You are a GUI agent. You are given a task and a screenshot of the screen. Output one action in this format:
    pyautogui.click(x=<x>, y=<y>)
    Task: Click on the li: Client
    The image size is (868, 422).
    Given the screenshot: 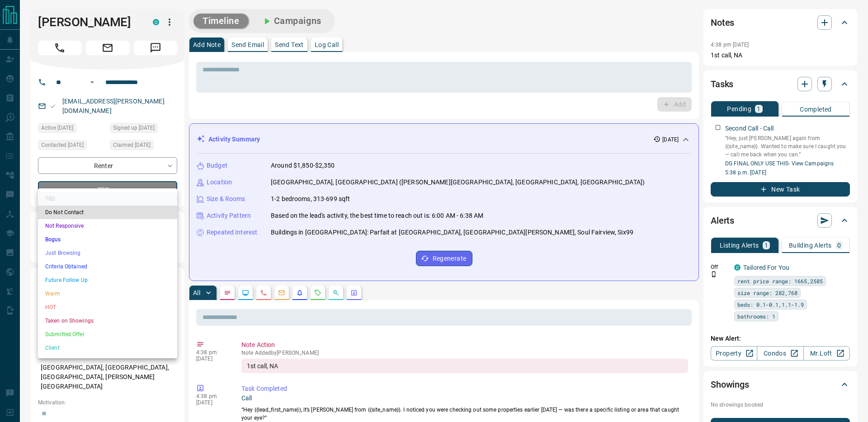 What is the action you would take?
    pyautogui.click(x=108, y=348)
    